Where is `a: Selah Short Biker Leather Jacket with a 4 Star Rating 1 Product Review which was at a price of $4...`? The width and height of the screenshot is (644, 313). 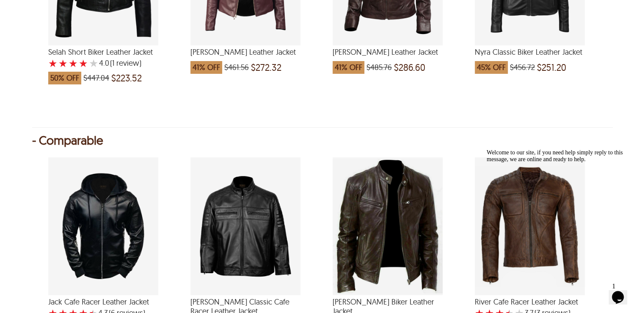
a: Selah Short Biker Leather Jacket with a 4 Star Rating 1 Product Review which was at a price of $4... is located at coordinates (104, 62).